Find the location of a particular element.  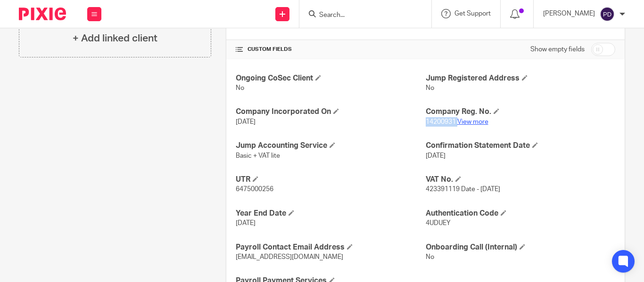

input: Search is located at coordinates (360, 16).